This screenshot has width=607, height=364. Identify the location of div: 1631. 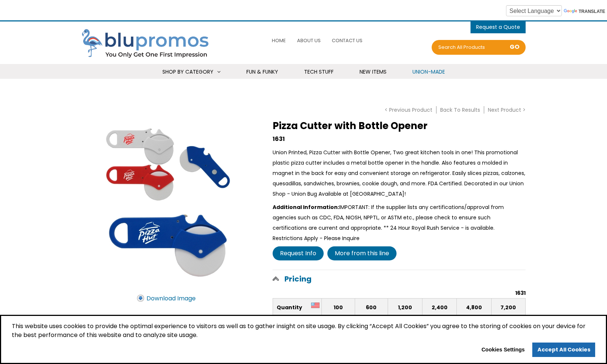
(399, 139).